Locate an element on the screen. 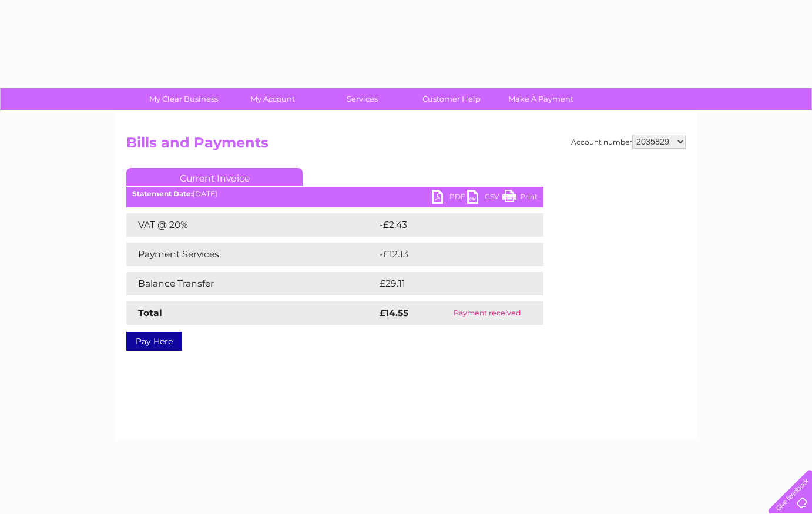 The height and width of the screenshot is (514, 812). a: Customer Help is located at coordinates (451, 99).